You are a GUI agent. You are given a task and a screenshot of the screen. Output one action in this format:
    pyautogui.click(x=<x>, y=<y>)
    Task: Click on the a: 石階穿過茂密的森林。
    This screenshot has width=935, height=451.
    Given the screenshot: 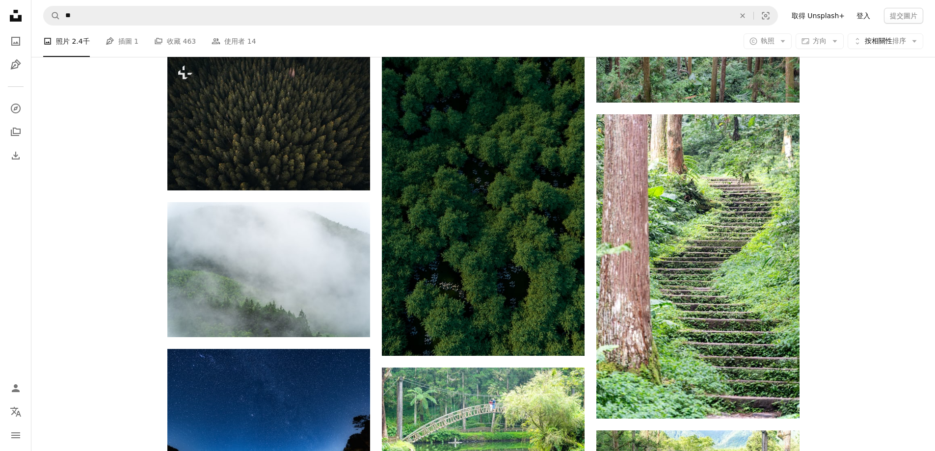 What is the action you would take?
    pyautogui.click(x=697, y=267)
    